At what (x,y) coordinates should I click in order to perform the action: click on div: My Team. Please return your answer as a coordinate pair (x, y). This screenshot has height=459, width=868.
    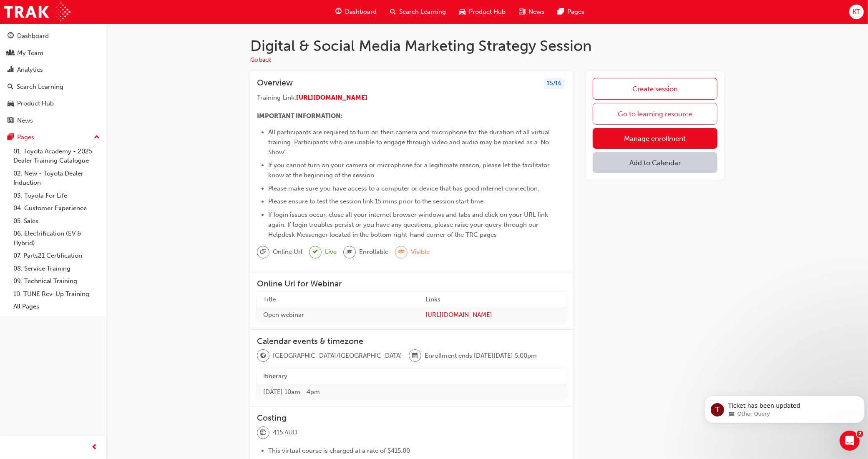
    Looking at the image, I should click on (30, 53).